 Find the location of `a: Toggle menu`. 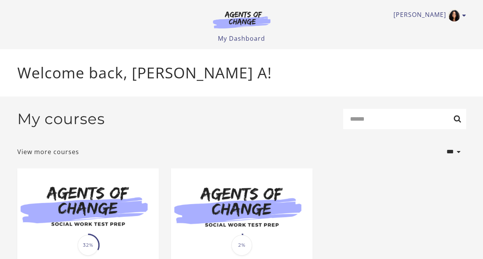

a: Toggle menu is located at coordinates (428, 15).